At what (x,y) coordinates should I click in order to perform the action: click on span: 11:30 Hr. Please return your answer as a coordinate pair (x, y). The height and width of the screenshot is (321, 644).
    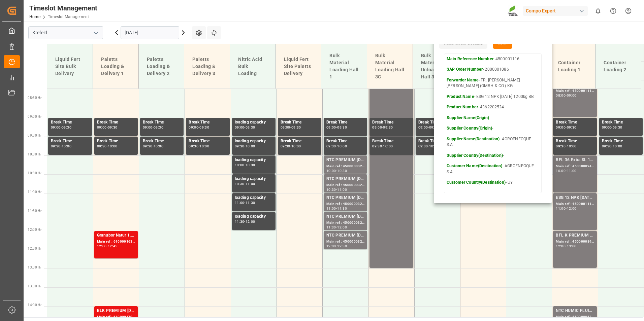
    Looking at the image, I should click on (34, 211).